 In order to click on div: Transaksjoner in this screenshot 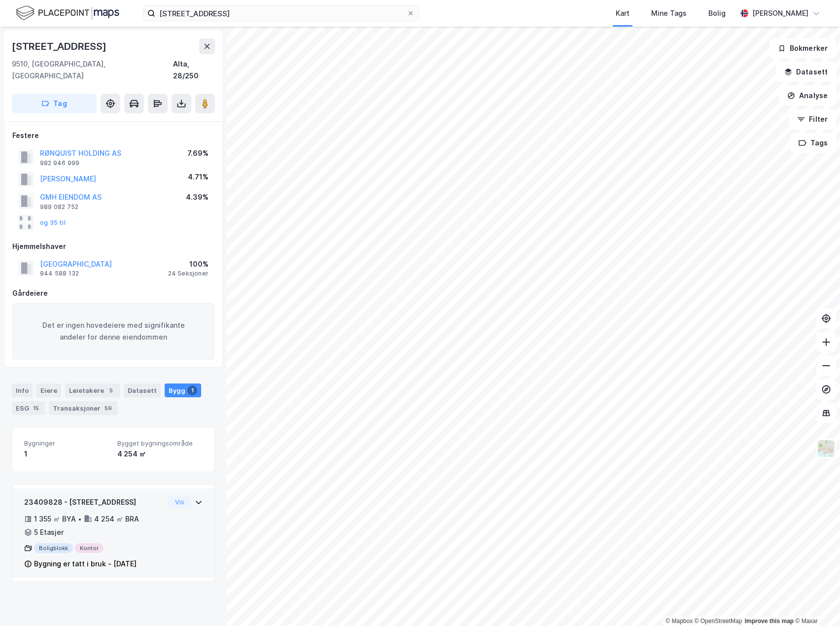, I will do `click(83, 408)`.